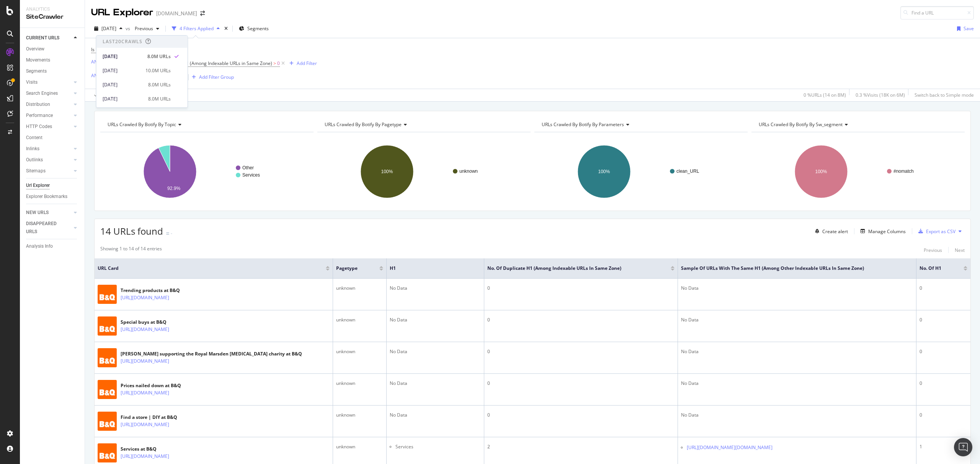 The width and height of the screenshot is (980, 464). I want to click on div: Sitemaps, so click(36, 171).